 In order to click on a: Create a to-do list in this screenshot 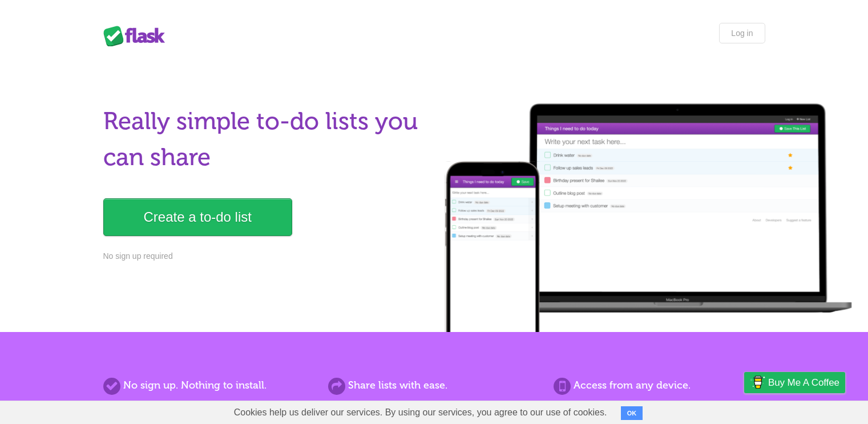, I will do `click(197, 217)`.